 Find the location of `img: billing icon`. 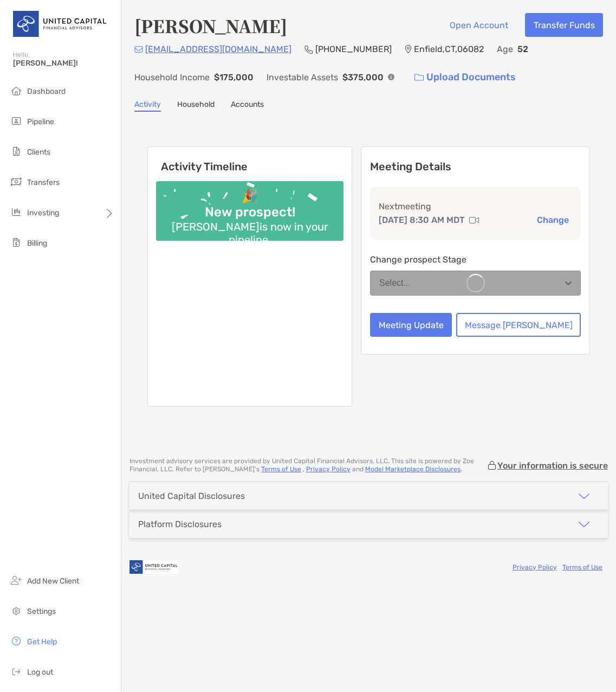

img: billing icon is located at coordinates (16, 242).